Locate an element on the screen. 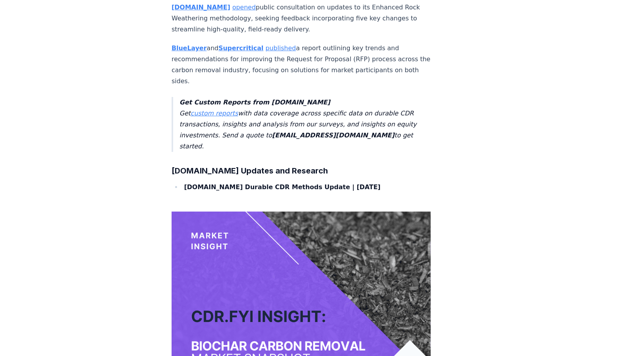  strong: BlueLayer is located at coordinates (189, 48).